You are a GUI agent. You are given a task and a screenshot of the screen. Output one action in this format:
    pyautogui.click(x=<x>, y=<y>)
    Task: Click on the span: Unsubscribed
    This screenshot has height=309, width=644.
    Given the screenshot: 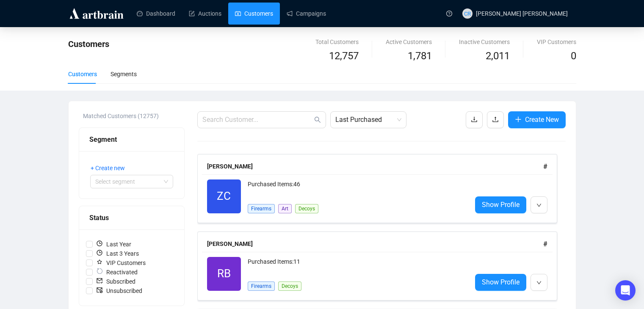 What is the action you would take?
    pyautogui.click(x=119, y=290)
    